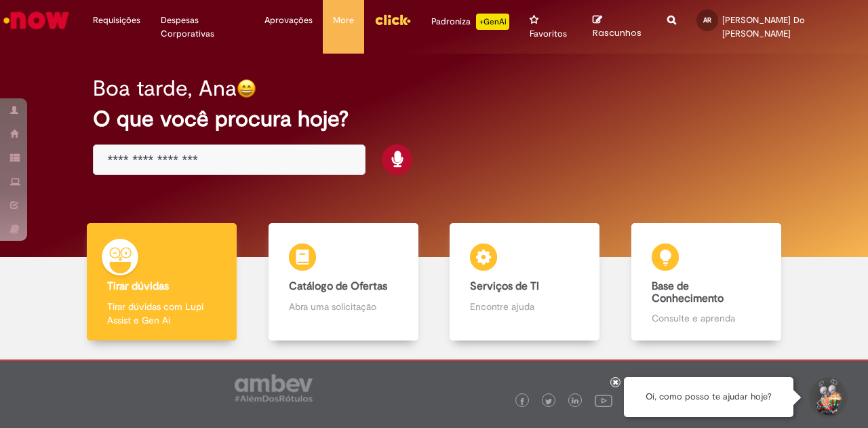 This screenshot has width=868, height=428. Describe the element at coordinates (688, 292) in the screenshot. I see `b: Base de Conhecimento` at that location.